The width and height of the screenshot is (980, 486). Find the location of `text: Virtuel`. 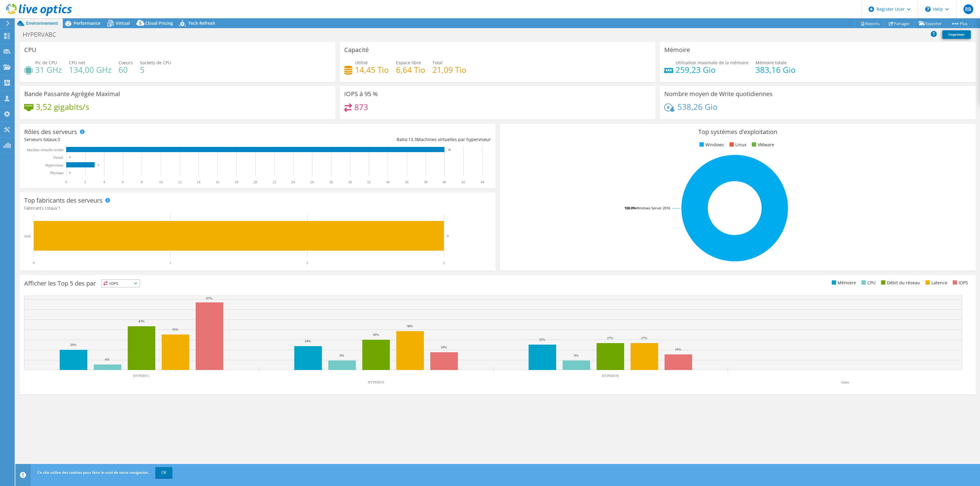

text: Virtuel is located at coordinates (58, 157).